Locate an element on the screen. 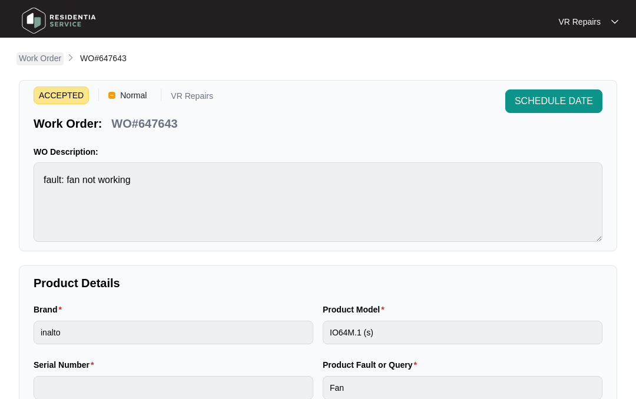 This screenshot has width=636, height=399. label: Serial Number is located at coordinates (66, 365).